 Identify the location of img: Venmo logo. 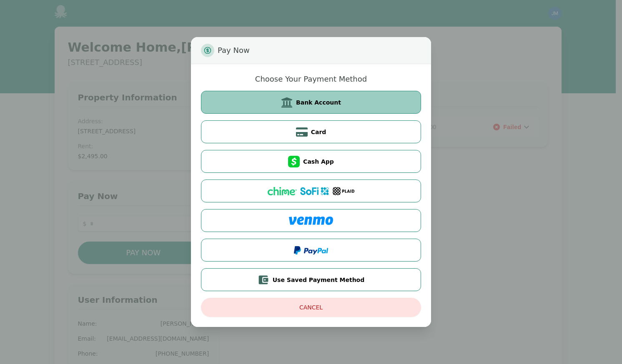
(311, 220).